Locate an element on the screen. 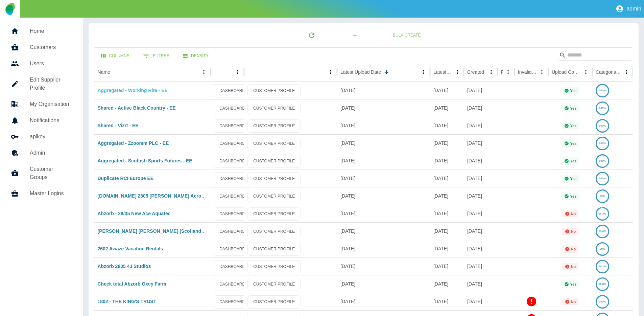  a: 99.8% is located at coordinates (603, 231).